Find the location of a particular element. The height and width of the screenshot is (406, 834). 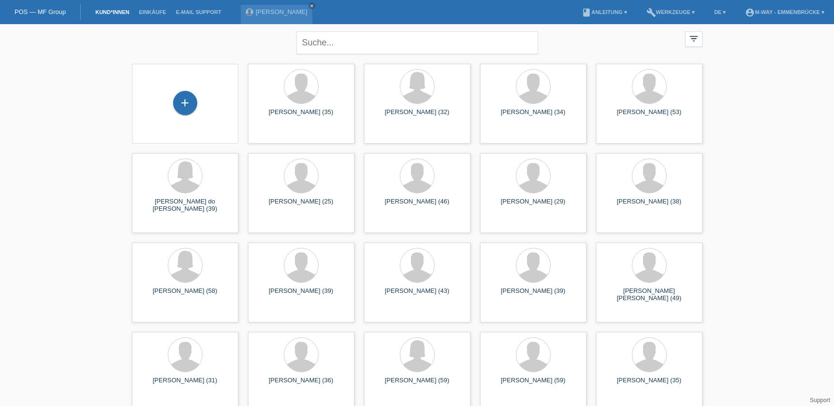

a: close is located at coordinates (312, 6).